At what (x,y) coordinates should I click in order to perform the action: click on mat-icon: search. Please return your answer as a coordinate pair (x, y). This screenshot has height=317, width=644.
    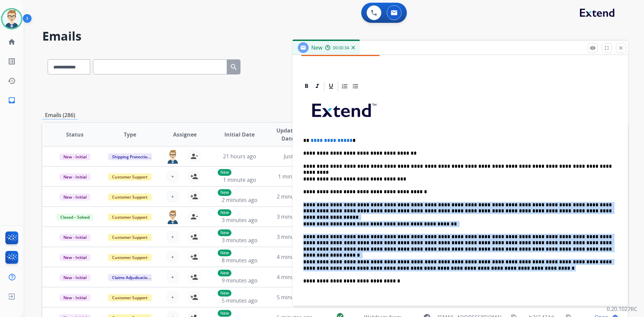
    Looking at the image, I should click on (234, 68).